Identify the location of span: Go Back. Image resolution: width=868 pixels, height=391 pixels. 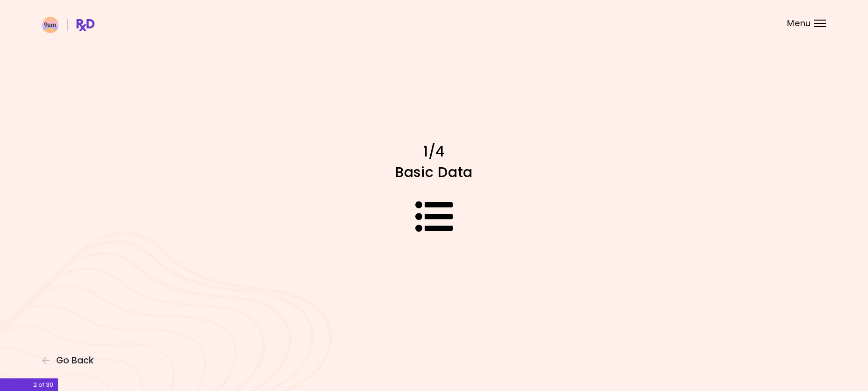
(75, 361).